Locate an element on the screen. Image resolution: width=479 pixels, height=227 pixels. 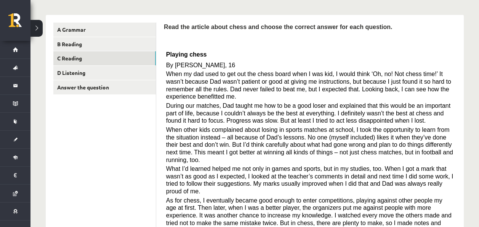
span: Read the article about chess and choose the correct answer for each question. is located at coordinates (278, 27).